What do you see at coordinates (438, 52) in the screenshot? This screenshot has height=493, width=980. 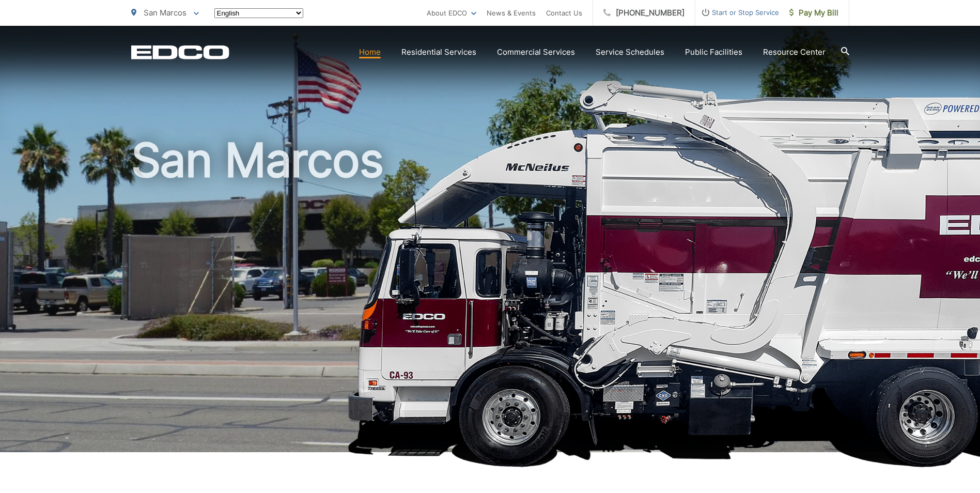 I see `a: Residential Services` at bounding box center [438, 52].